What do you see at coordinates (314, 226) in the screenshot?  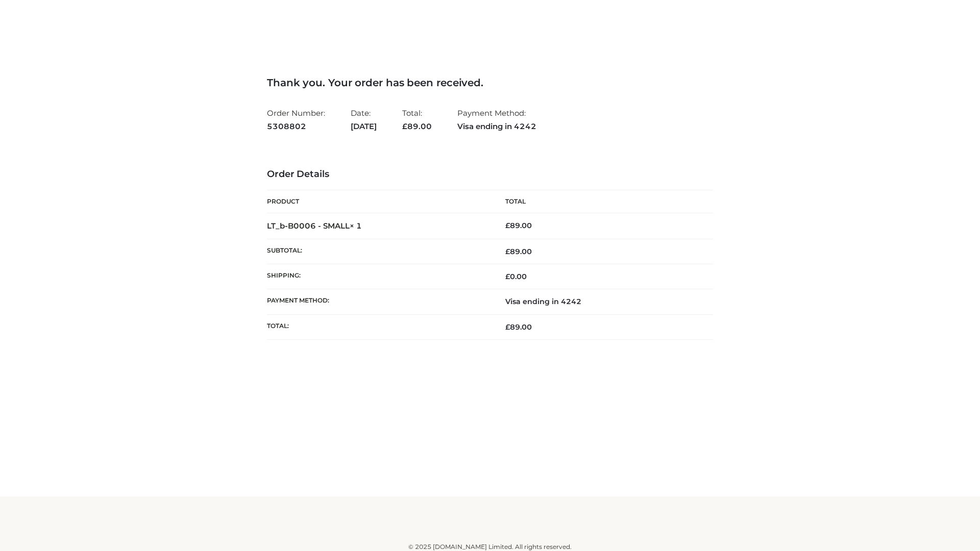 I see `strong: LT_b-B0006 - SMALL` at bounding box center [314, 226].